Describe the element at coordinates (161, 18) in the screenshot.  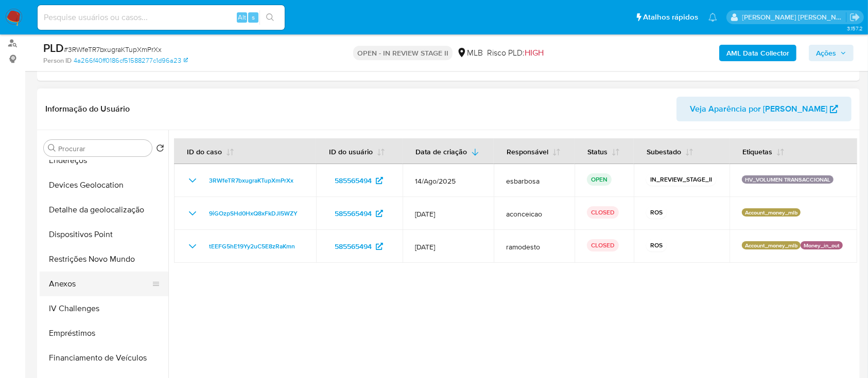
I see `input: Pesquise usuários ou casos...` at that location.